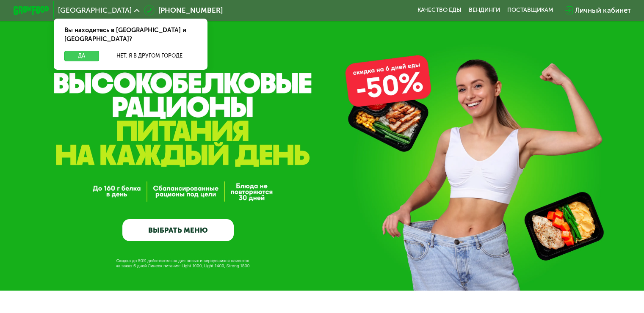 The height and width of the screenshot is (313, 644). What do you see at coordinates (81, 56) in the screenshot?
I see `button: Да` at bounding box center [81, 56].